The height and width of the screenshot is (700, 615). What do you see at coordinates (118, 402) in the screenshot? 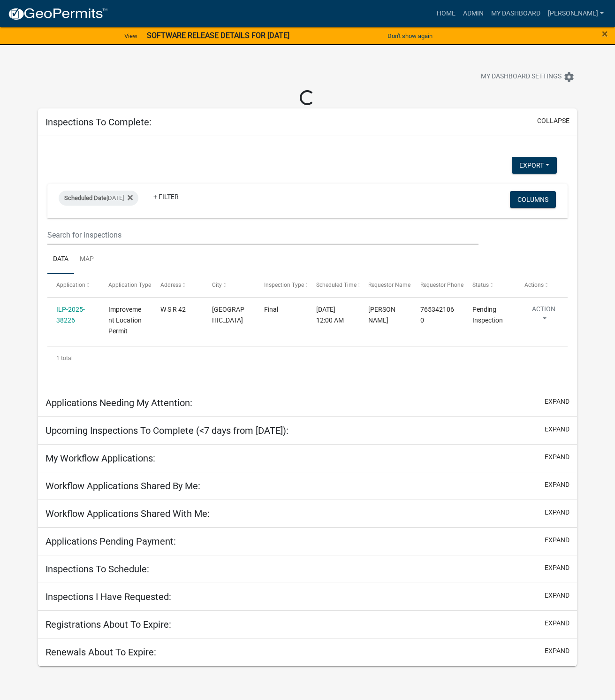
I see `h5: Applications Needing My Attention:` at bounding box center [118, 402].